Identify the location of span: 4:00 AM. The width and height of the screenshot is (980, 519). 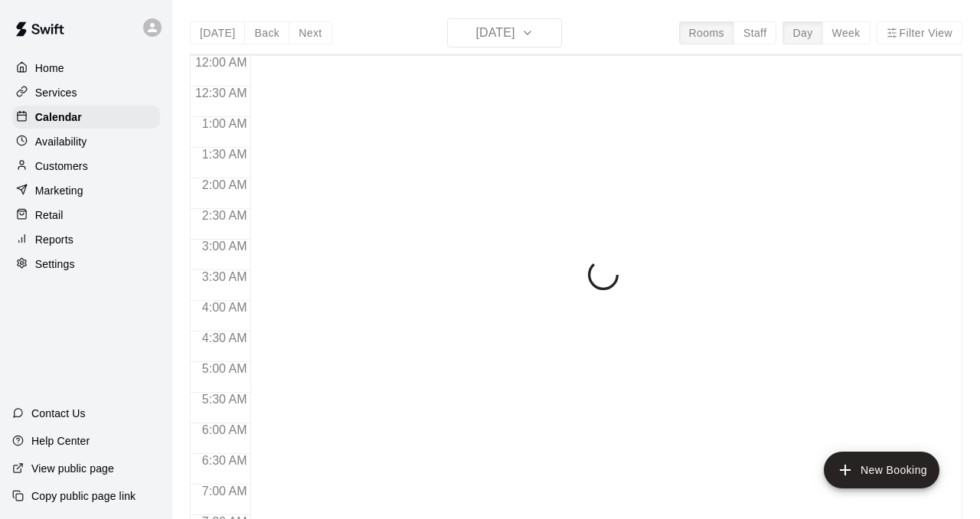
(224, 307).